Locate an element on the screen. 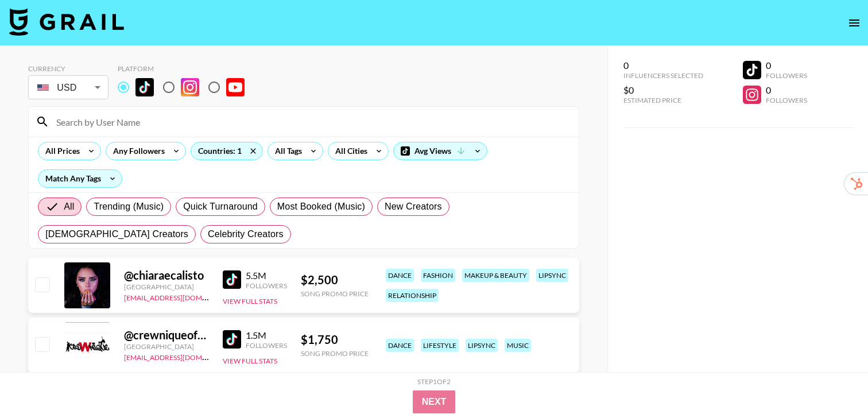 Image resolution: width=868 pixels, height=418 pixels. button: open drawer is located at coordinates (854, 23).